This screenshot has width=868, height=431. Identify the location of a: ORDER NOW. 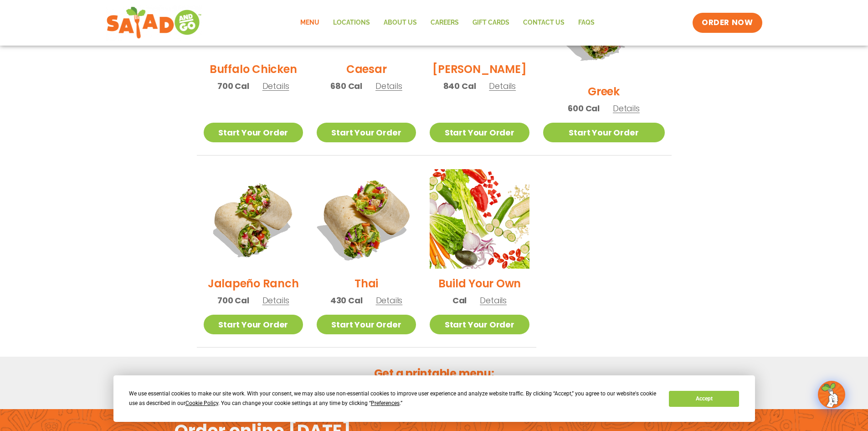
(727, 23).